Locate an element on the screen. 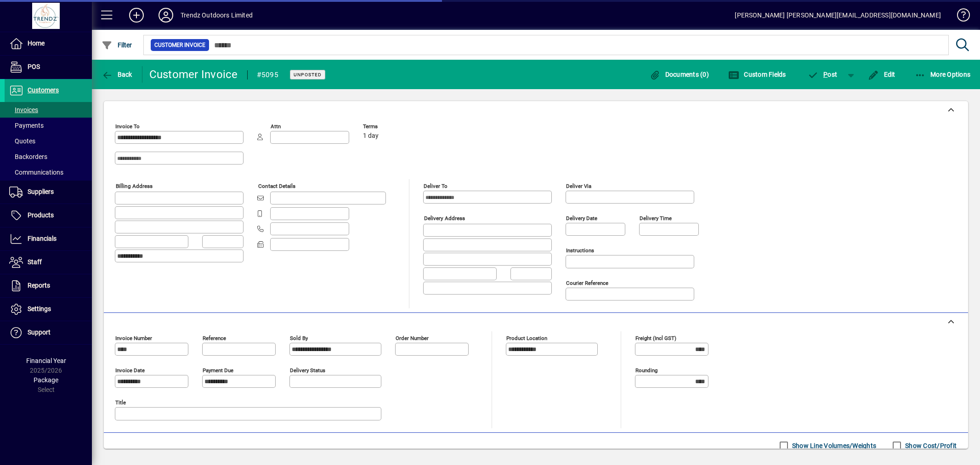 This screenshot has width=980, height=465. span: Products is located at coordinates (41, 215).